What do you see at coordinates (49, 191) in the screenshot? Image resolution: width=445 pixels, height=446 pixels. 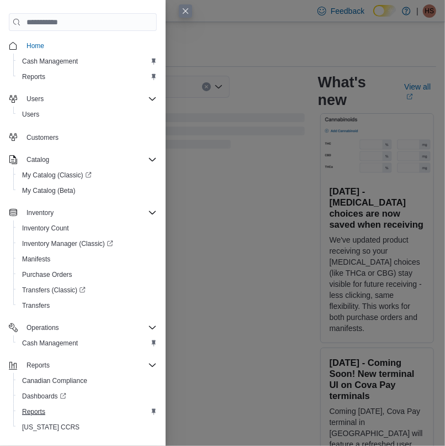 I see `a: My Catalog (Beta)` at bounding box center [49, 191].